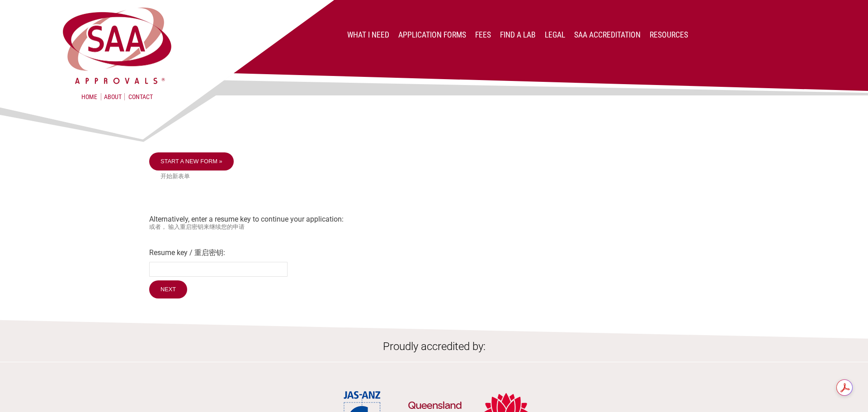 This screenshot has height=412, width=868. Describe the element at coordinates (168, 289) in the screenshot. I see `input: Next` at that location.